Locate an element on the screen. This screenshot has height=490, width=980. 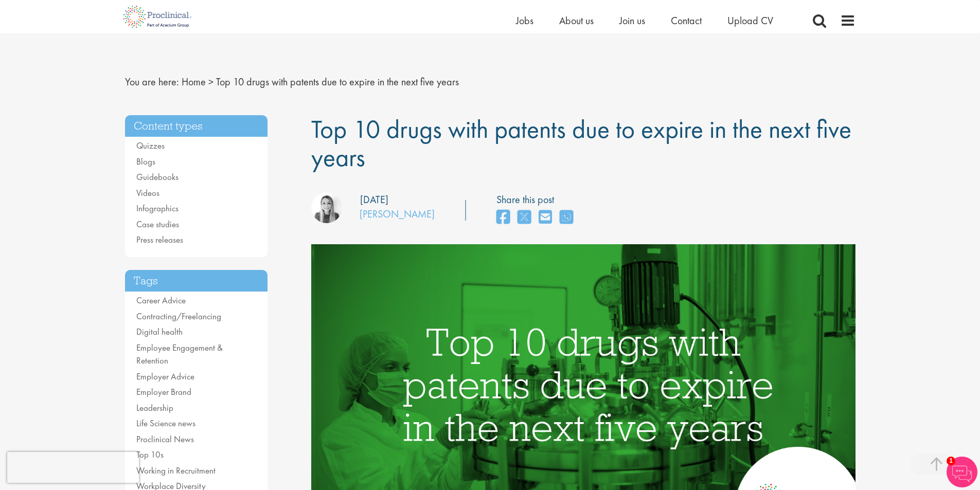
a: Employer Advice is located at coordinates (166, 377).